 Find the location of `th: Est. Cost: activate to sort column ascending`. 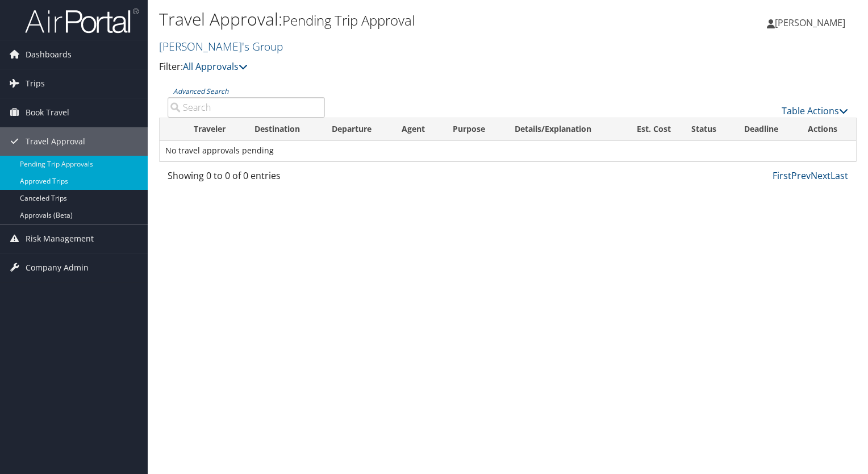

th: Est. Cost: activate to sort column ascending is located at coordinates (650, 129).